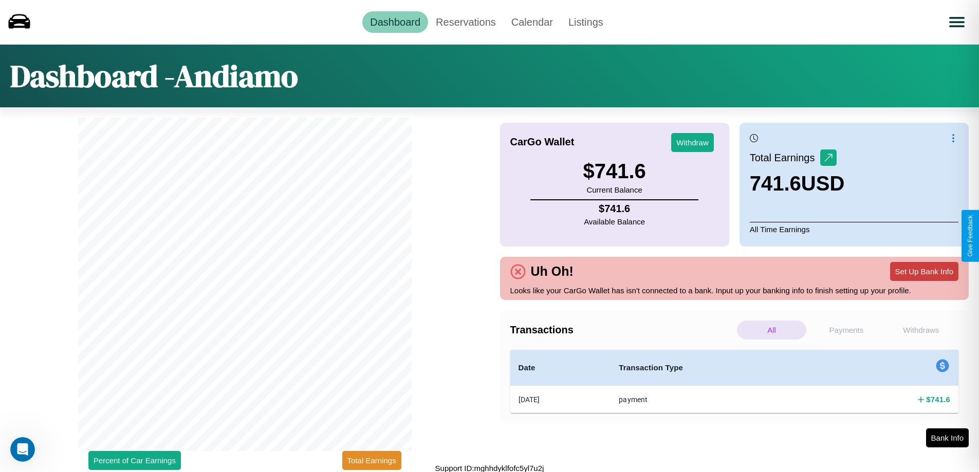 The width and height of the screenshot is (979, 472). What do you see at coordinates (614, 171) in the screenshot?
I see `h3: $ 741.6` at bounding box center [614, 171].